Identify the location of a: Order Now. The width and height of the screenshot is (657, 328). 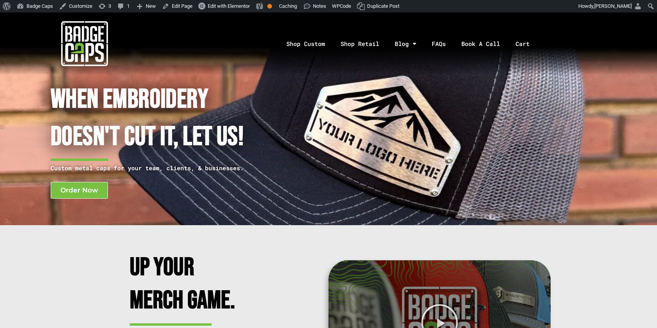
(79, 190).